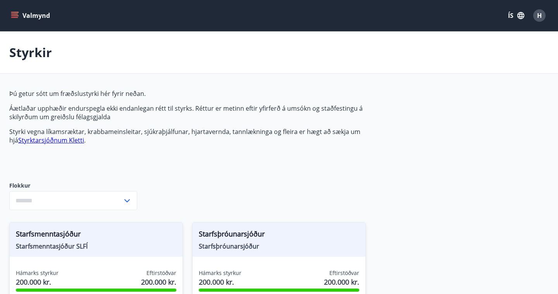  Describe the element at coordinates (540, 16) in the screenshot. I see `button: H` at that location.